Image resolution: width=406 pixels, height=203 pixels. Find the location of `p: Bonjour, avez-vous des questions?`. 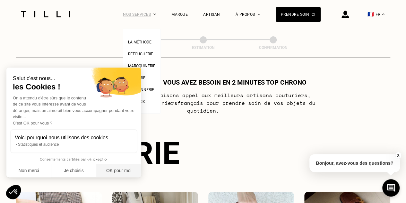

p: Bonjour, avez-vous des questions? is located at coordinates (355, 163).